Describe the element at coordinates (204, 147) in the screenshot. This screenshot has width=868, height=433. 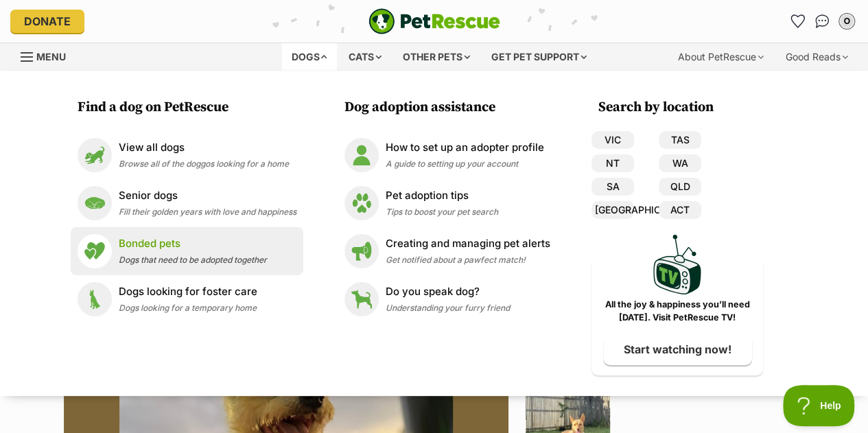
I see `p: View all dogs` at that location.